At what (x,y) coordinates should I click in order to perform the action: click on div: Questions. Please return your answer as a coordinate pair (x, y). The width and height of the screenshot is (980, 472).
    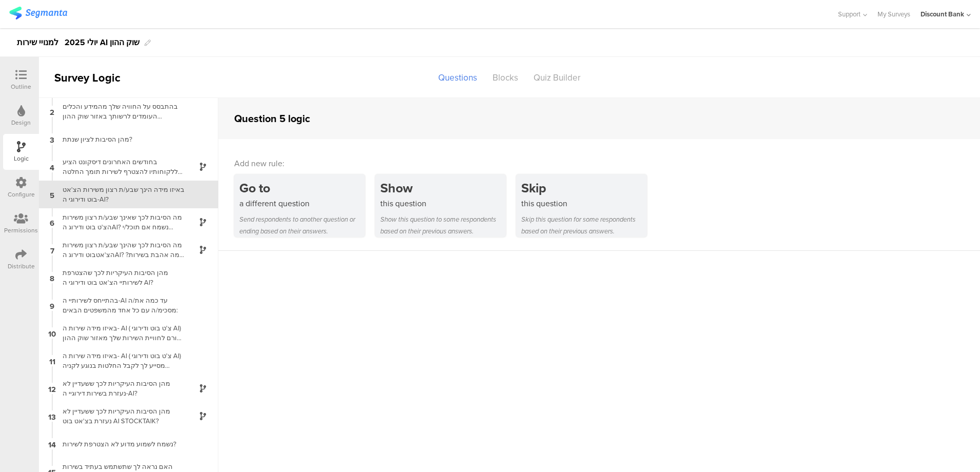
    Looking at the image, I should click on (458, 77).